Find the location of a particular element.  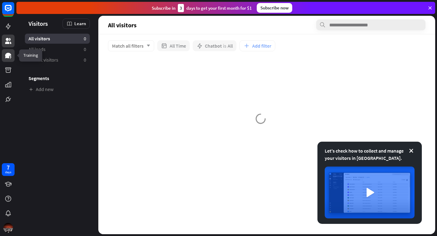

h3: Segments is located at coordinates (57, 78).